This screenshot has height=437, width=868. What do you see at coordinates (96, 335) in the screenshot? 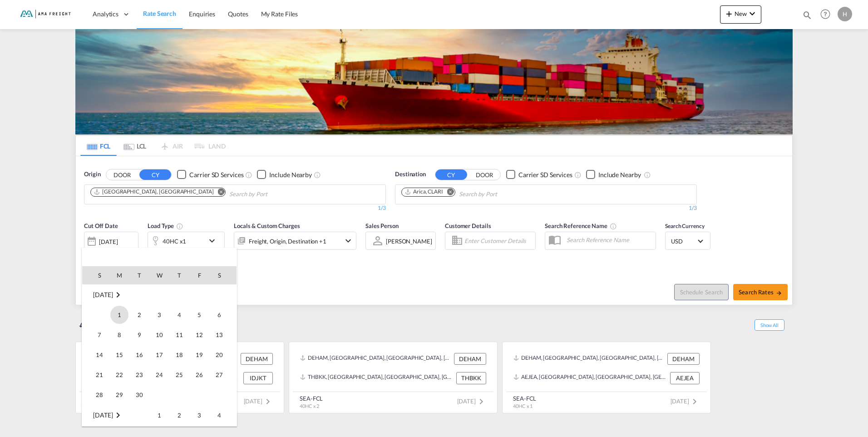
I see `td: Sunday September 7 2025` at bounding box center [96, 335].